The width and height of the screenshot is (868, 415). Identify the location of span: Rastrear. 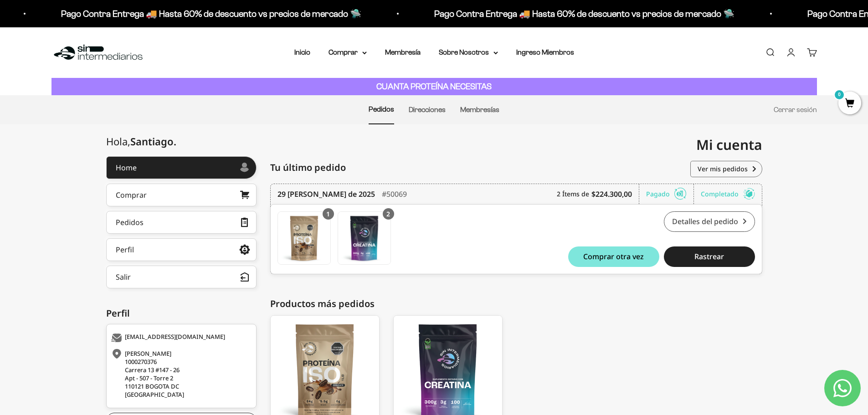
(709, 256).